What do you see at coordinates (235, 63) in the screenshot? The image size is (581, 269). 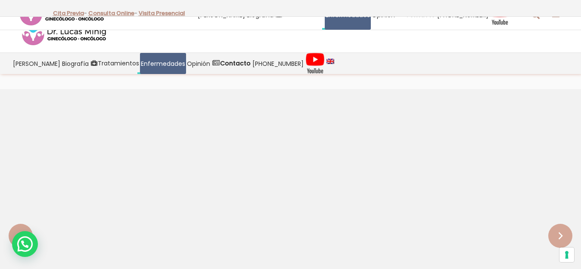 I see `strong: Contacto` at bounding box center [235, 63].